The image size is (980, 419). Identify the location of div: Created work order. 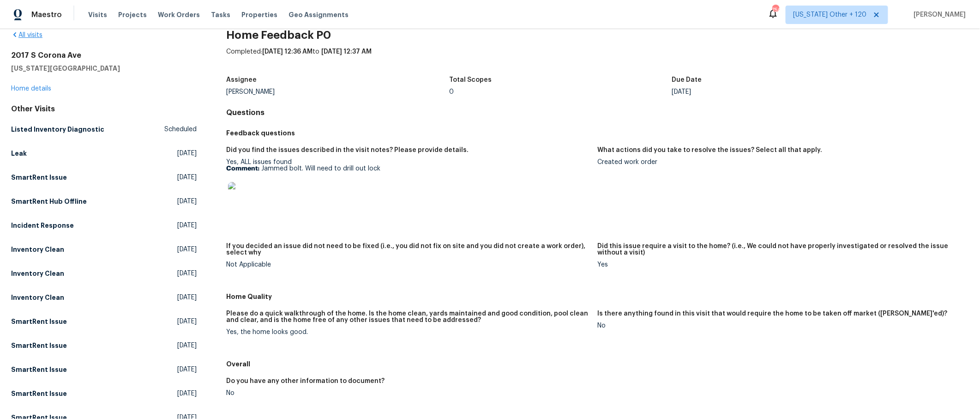
(780, 162).